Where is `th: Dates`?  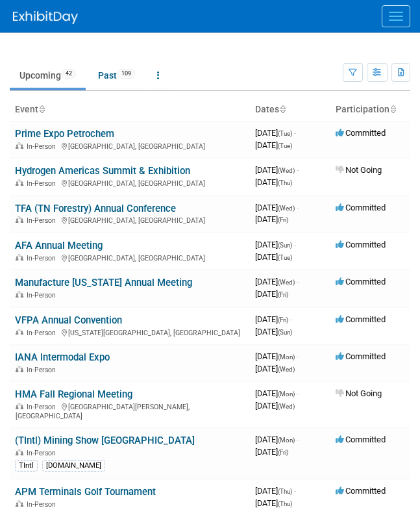 th: Dates is located at coordinates (290, 110).